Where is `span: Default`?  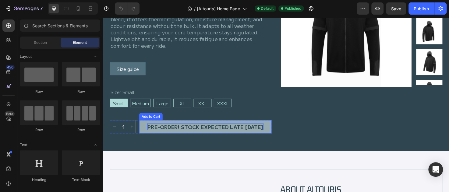
span: Default is located at coordinates (267, 9).